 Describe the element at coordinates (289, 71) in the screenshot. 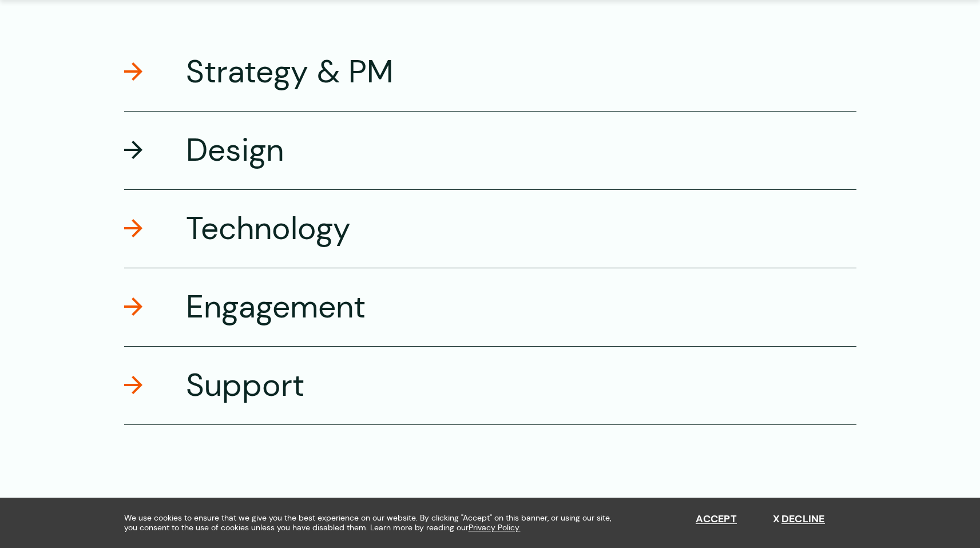

I see `h3: Strategy & PM` at that location.